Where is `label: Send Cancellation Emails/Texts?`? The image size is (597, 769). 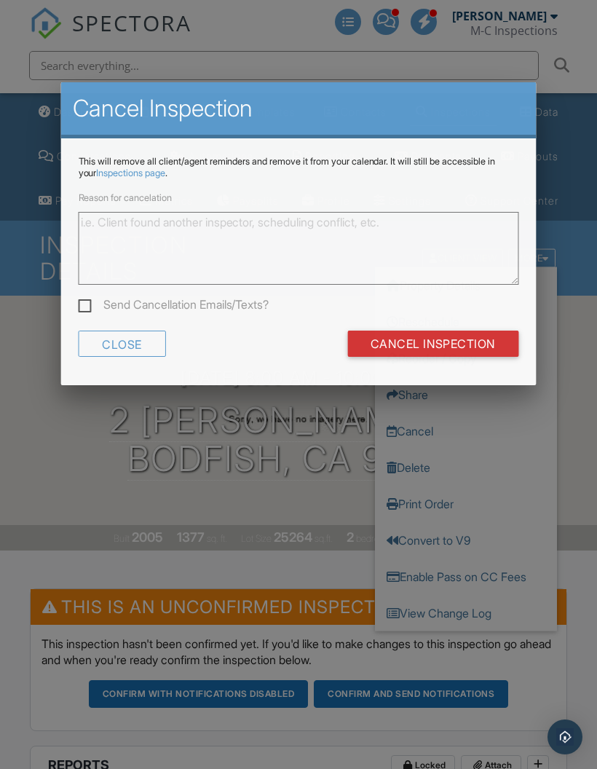 label: Send Cancellation Emails/Texts? is located at coordinates (174, 307).